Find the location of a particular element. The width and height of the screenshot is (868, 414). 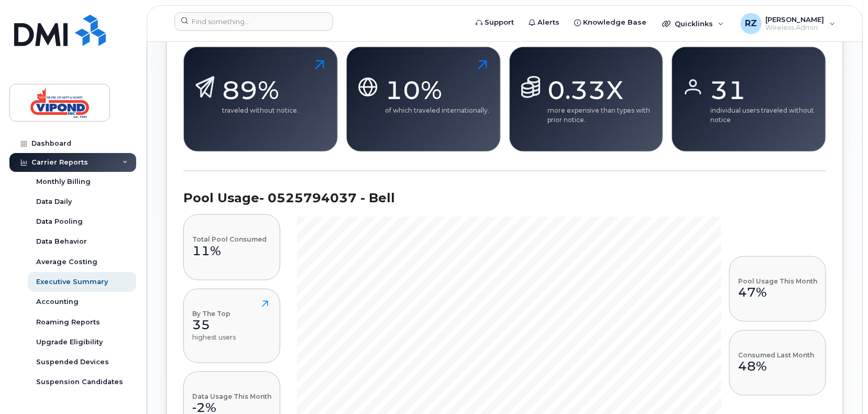

h4: Total Pool Consumed is located at coordinates (229, 239).